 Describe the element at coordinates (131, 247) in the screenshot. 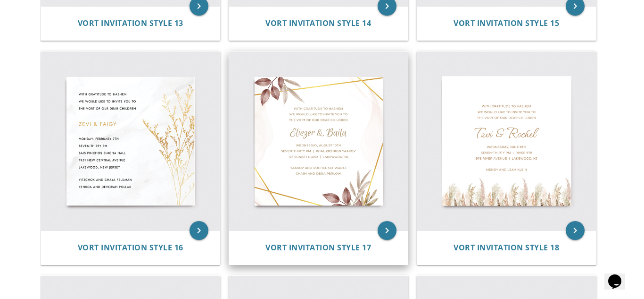

I see `a: Vort Invitation Style 16` at that location.